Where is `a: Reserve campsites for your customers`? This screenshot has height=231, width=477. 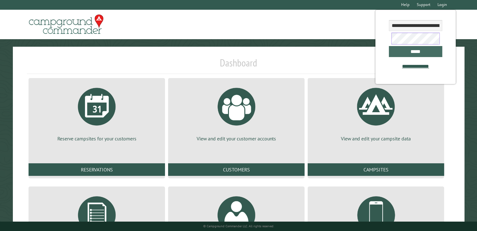 a: Reserve campsites for your customers is located at coordinates (97, 113).